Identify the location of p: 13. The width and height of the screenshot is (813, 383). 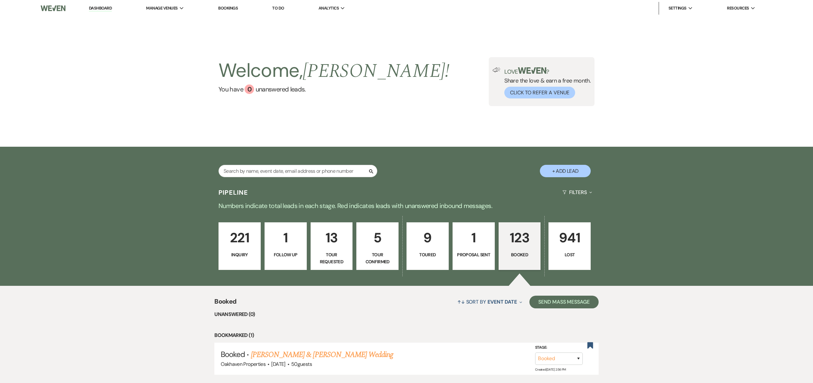
(331, 237).